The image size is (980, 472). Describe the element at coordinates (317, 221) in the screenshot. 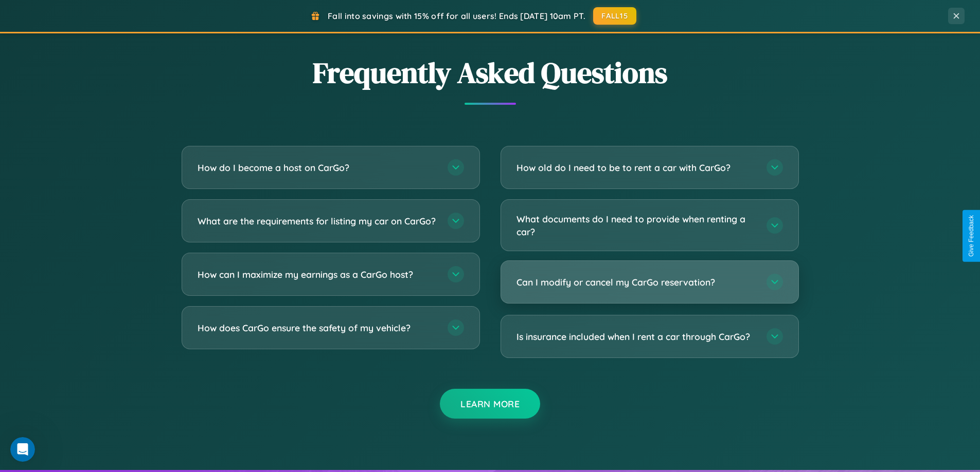

I see `h3: What are the requirements for listing my car on CarGo?` at that location.